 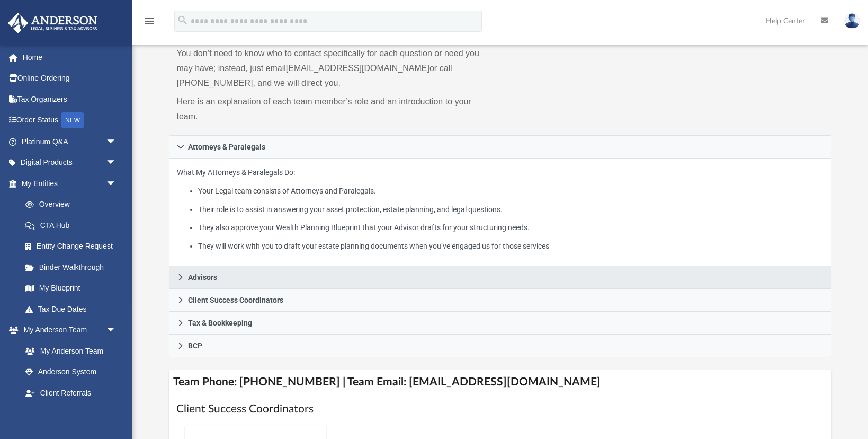 I want to click on a: Online Ordering, so click(x=70, y=79).